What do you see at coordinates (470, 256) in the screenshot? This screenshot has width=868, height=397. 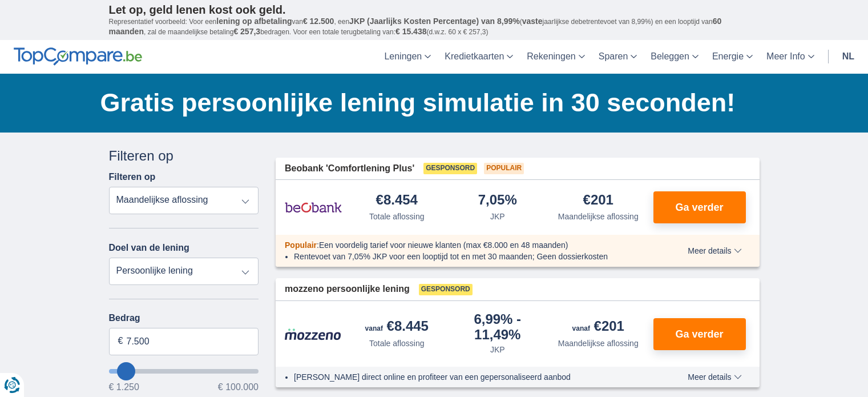 I see `li: Rentevoet van 7,05% JKP voor een looptijd tot en met 30 maanden; Geen dossierkosten` at bounding box center [470, 256].